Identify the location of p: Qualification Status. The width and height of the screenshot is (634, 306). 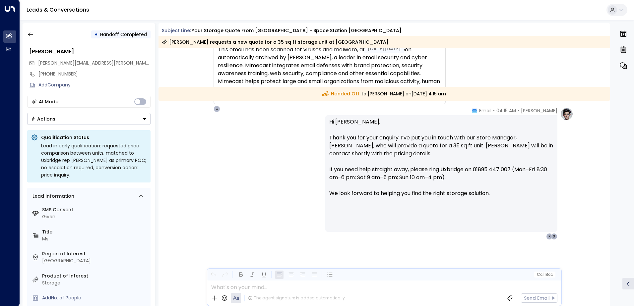
(94, 138).